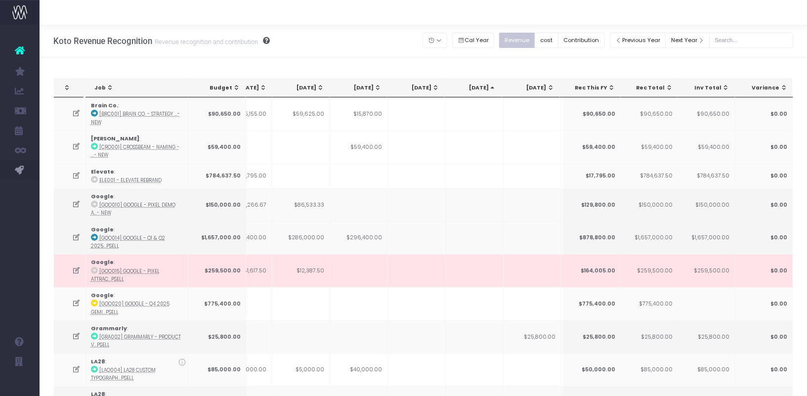  What do you see at coordinates (547, 40) in the screenshot?
I see `button: cost` at bounding box center [547, 40].